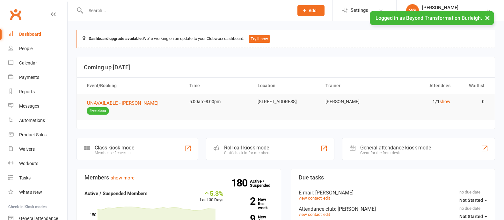  I want to click on a: Clubworx, so click(16, 14).